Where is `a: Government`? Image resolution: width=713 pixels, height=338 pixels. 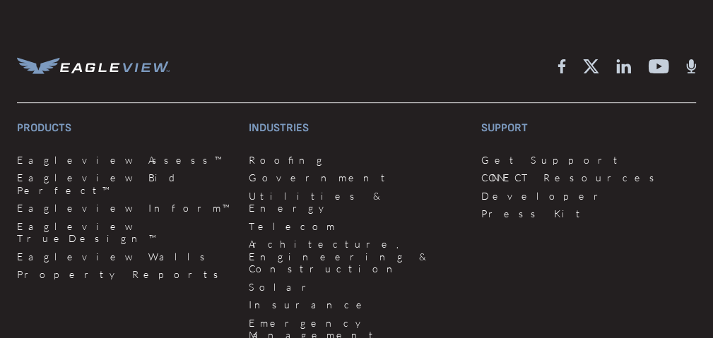 a: Government is located at coordinates (356, 178).